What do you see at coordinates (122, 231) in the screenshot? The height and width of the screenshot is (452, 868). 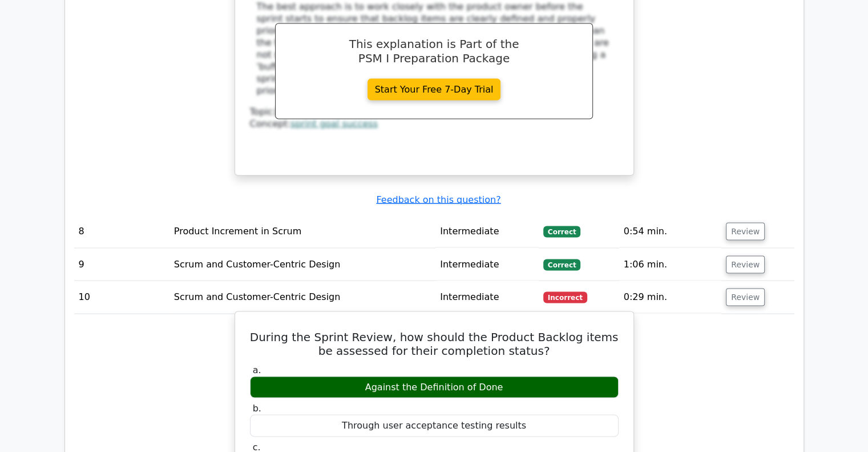 I see `td: 8` at bounding box center [122, 231].